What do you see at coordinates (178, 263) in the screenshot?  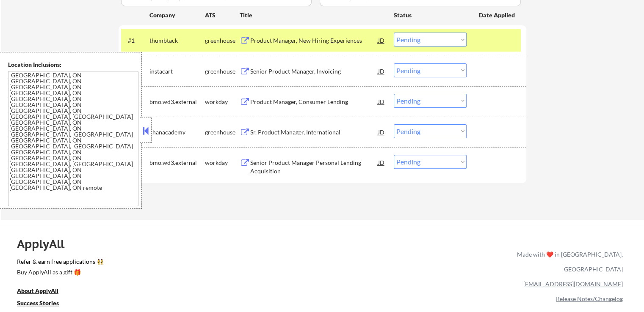 I see `a: Refer & earn free applications 👯‍♀️` at bounding box center [178, 263].